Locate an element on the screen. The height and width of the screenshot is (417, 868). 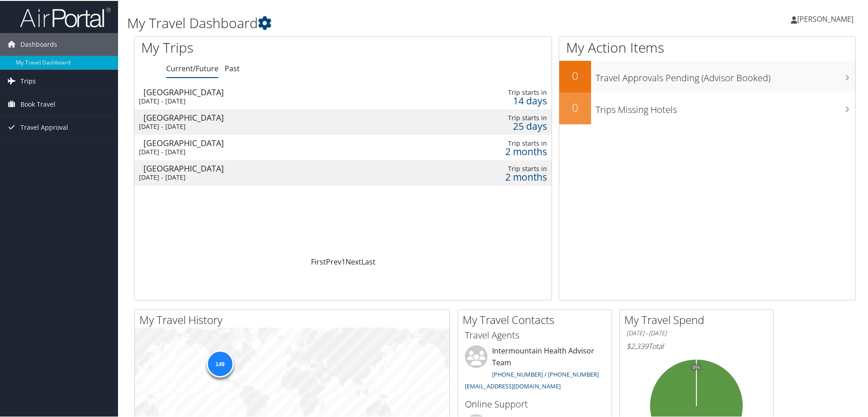
h3: Travel Approvals Pending (Advisor Booked) is located at coordinates (726, 75).